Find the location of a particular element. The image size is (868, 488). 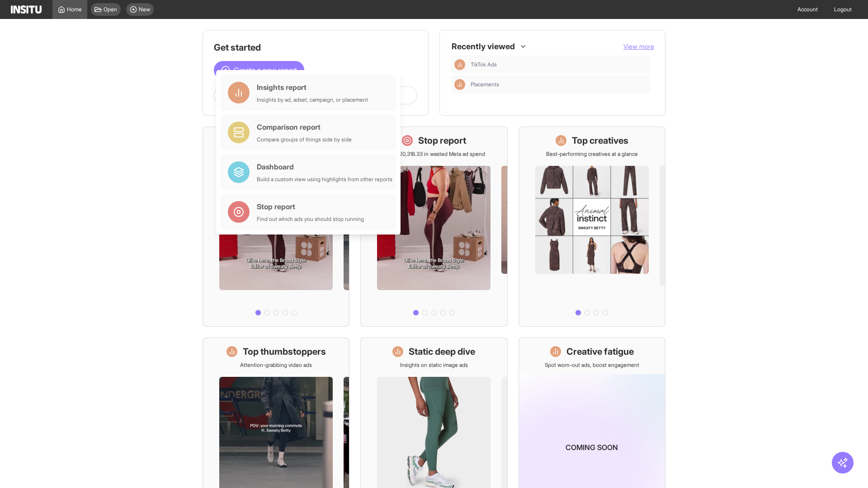

span: New is located at coordinates (144, 10).